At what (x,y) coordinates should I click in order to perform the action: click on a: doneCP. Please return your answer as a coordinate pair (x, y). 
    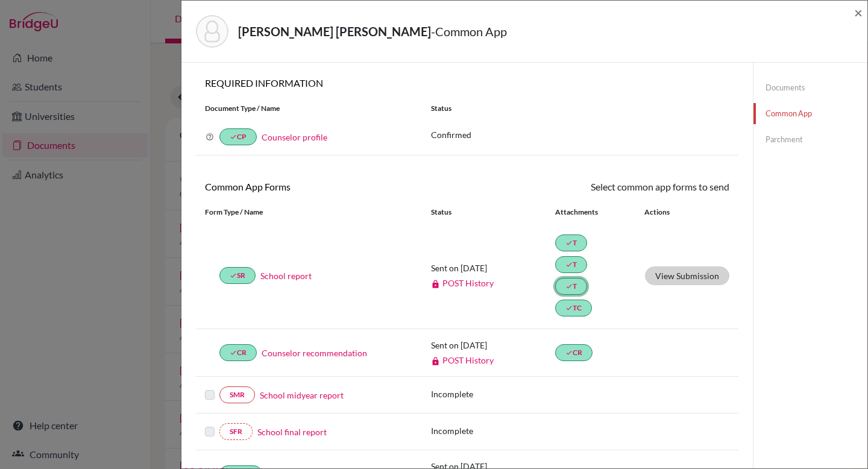
    Looking at the image, I should click on (238, 137).